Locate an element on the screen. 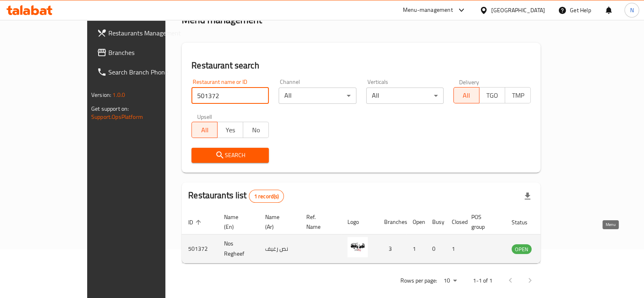 The height and width of the screenshot is (298, 644). th: Branches is located at coordinates (392, 222).